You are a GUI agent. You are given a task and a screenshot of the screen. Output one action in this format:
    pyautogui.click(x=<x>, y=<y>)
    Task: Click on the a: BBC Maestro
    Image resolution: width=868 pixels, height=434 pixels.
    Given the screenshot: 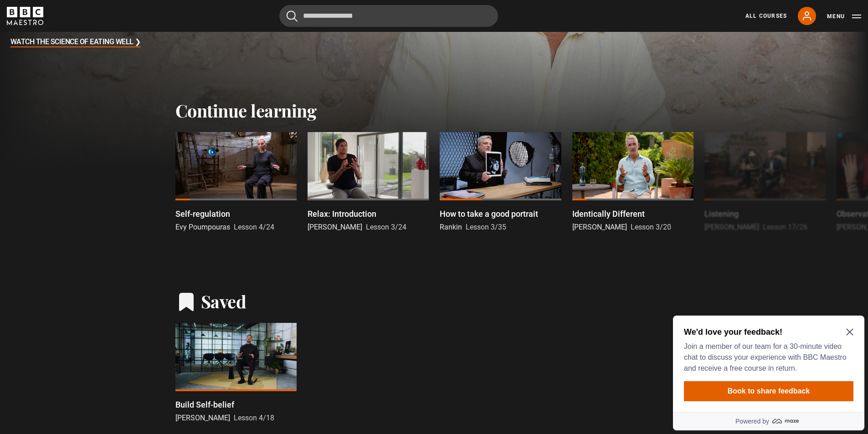 What is the action you would take?
    pyautogui.click(x=25, y=16)
    